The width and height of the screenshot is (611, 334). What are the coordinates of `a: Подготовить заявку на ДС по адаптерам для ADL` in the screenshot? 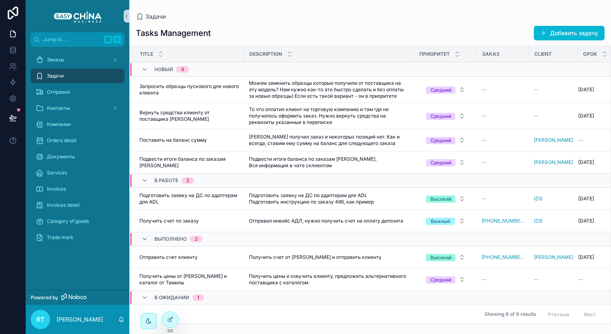 It's located at (189, 199).